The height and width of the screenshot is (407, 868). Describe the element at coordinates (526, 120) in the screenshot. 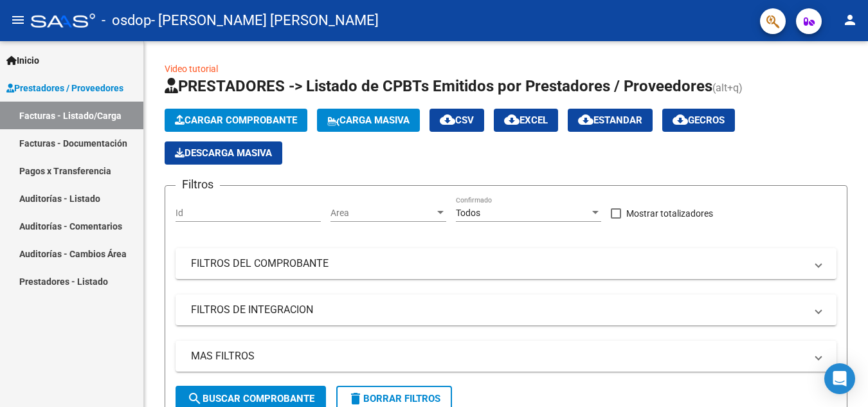

I see `span: EXCEL` at that location.